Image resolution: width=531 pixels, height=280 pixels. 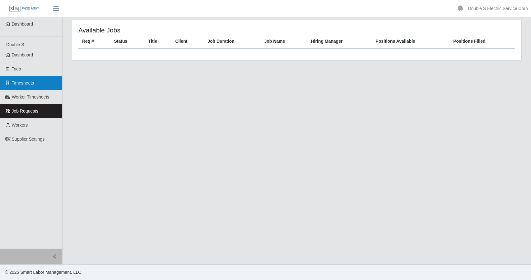 What do you see at coordinates (284, 41) in the screenshot?
I see `th: Job Name` at bounding box center [284, 41].